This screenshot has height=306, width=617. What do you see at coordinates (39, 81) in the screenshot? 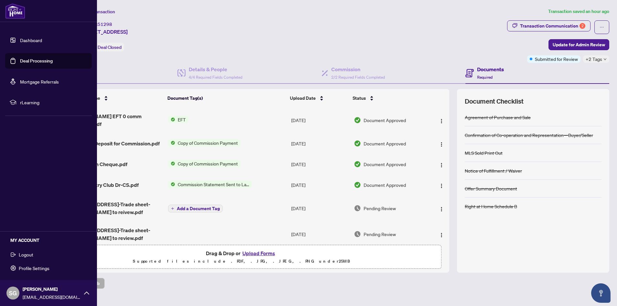
I see `a: Mortgage Referrals` at bounding box center [39, 81].